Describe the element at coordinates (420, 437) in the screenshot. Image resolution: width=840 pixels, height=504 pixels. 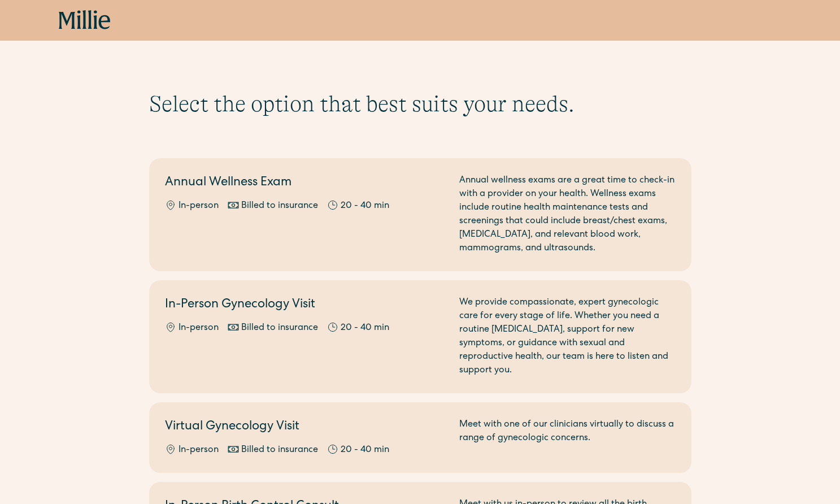
I see `a: Virtual Gynecology VisitIn-personBilled to insurance20 - 40 minMeet with one of our clinicians vi...` at that location.